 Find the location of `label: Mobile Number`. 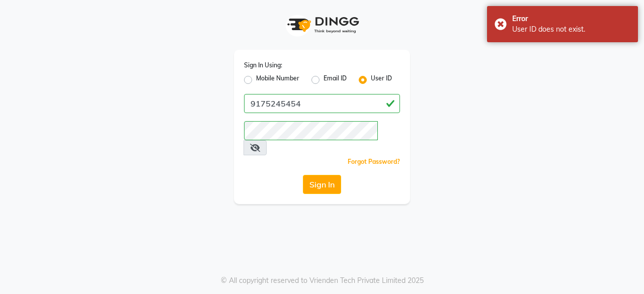

label: Mobile Number is located at coordinates (278, 80).